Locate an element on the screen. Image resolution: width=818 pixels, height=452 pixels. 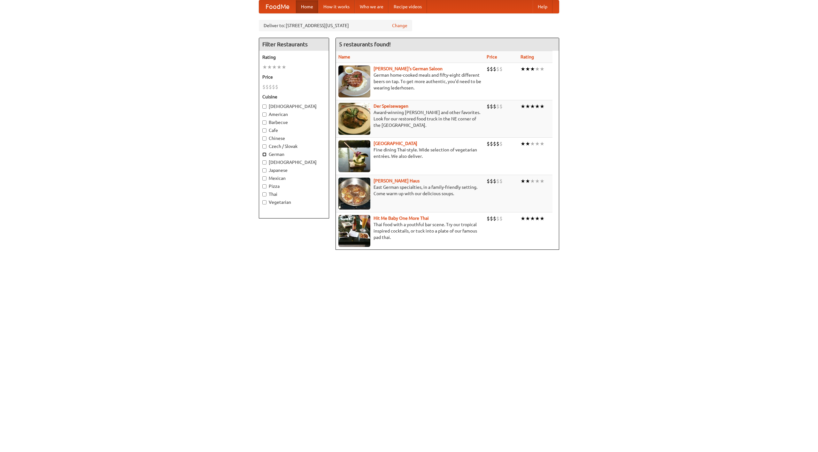
label: American is located at coordinates (294, 114).